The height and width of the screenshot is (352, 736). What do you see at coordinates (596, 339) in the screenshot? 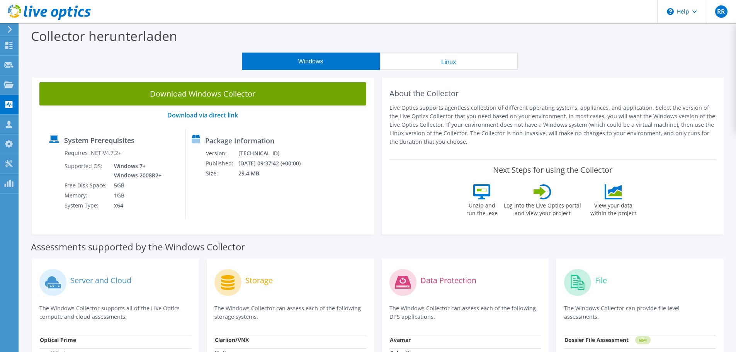
I see `strong: Dossier File Assessment` at bounding box center [596, 339].